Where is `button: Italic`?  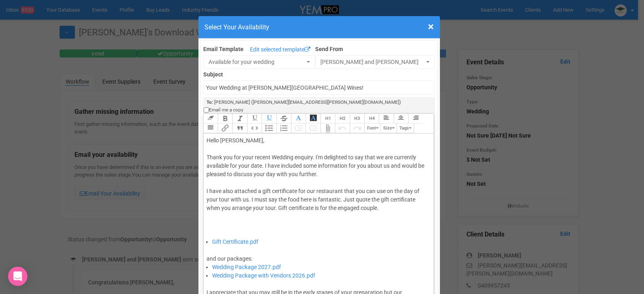
button: Italic is located at coordinates (239, 119).